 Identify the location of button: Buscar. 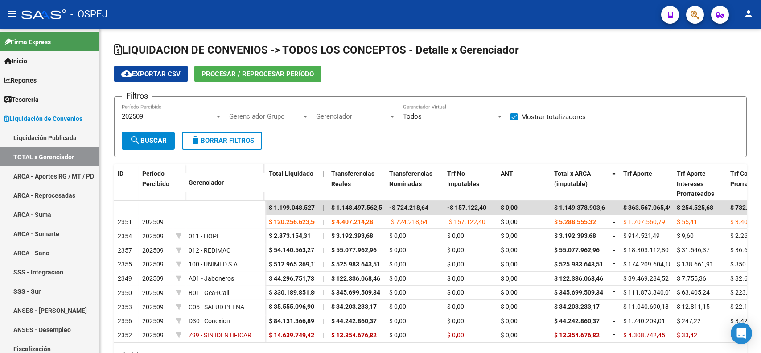
(148, 140).